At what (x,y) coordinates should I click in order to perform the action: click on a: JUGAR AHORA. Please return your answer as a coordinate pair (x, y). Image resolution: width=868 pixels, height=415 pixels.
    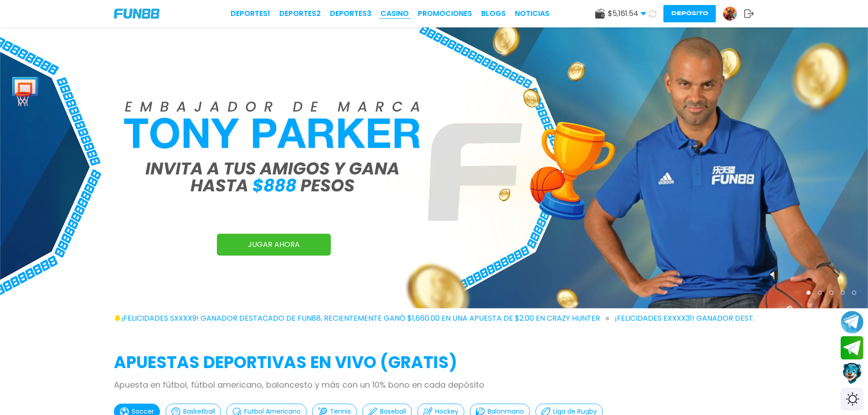
    Looking at the image, I should click on (274, 245).